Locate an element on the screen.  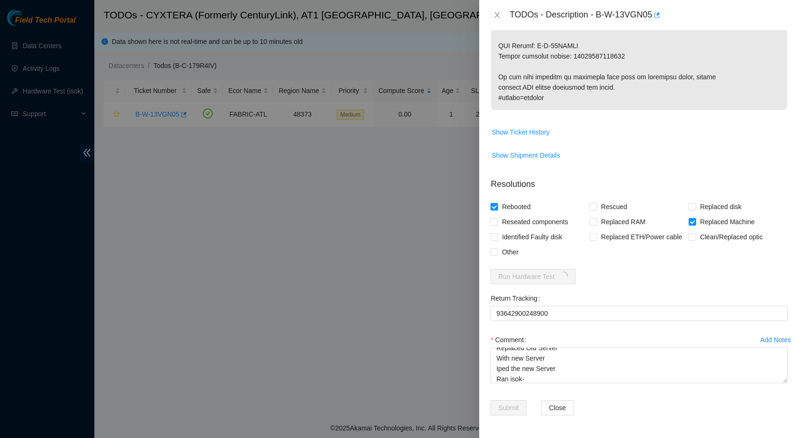
textarea: Comment is located at coordinates (639, 365).